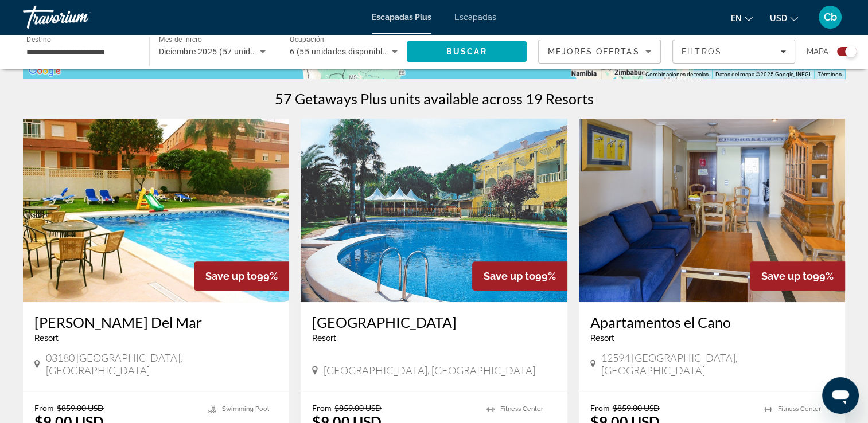  Describe the element at coordinates (156, 210) in the screenshot. I see `a: Ona Aldea Del Mar` at that location.